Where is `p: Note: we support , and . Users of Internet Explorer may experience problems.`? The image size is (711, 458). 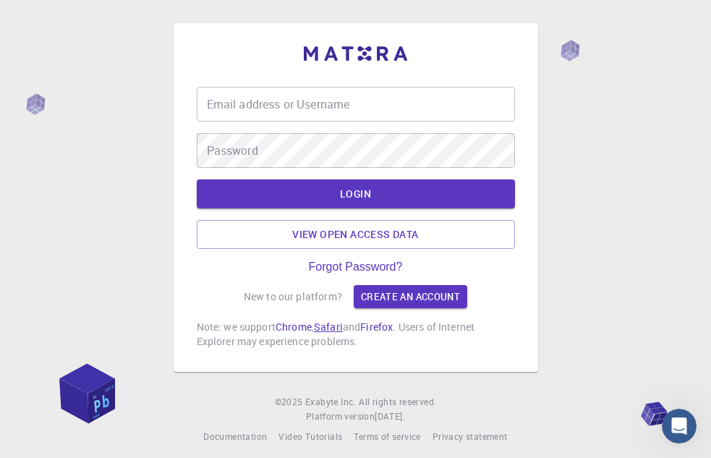
p: Note: we support , and . Users of Internet Explorer may experience problems. is located at coordinates (356, 334).